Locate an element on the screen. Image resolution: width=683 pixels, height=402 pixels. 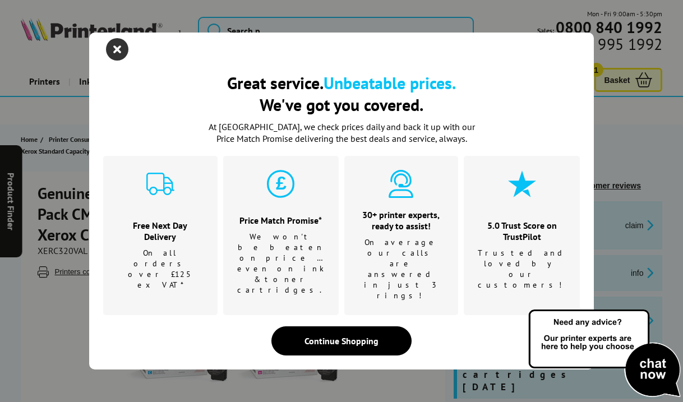
img: Open Live Chat window is located at coordinates (605, 354).